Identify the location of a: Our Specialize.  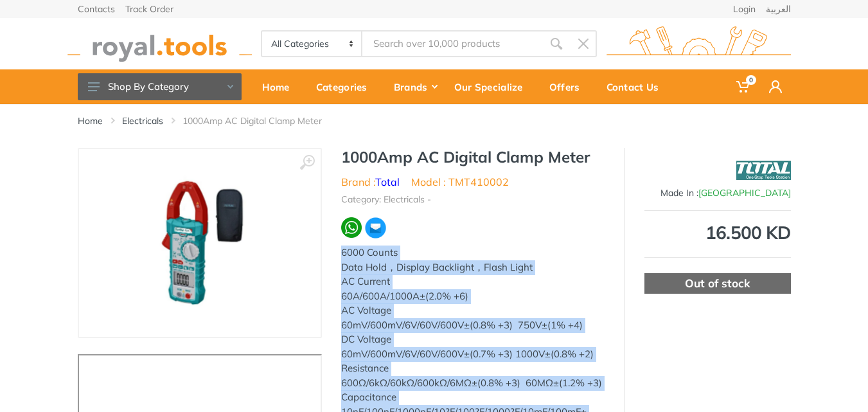
(493, 87).